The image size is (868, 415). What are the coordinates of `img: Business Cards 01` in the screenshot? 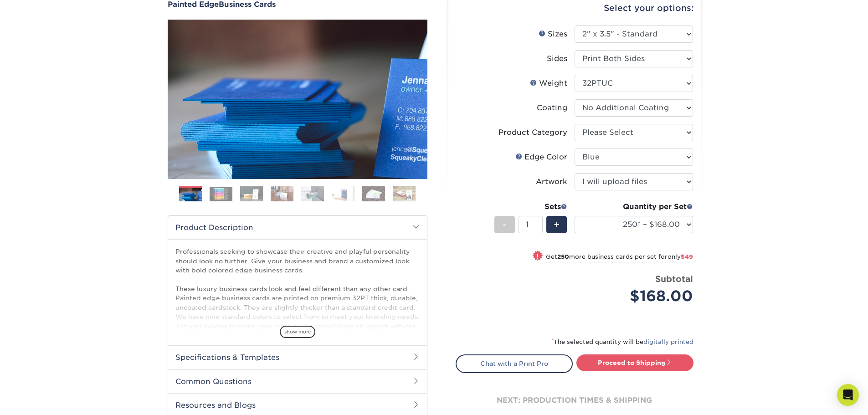 It's located at (191, 195).